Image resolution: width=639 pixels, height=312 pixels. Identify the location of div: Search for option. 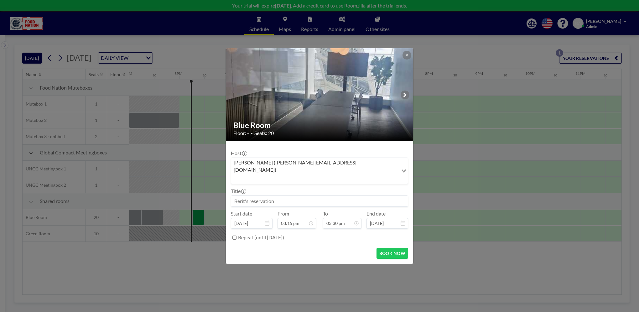
(320, 171).